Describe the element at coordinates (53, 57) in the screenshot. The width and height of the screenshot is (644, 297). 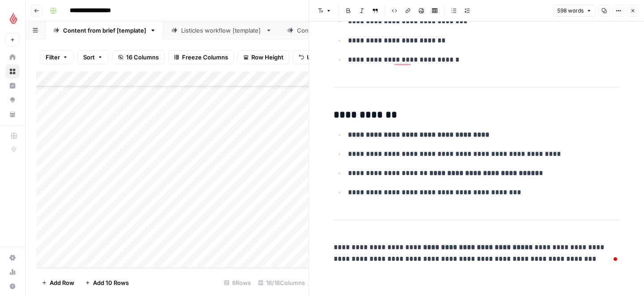
I see `span: Filter` at that location.